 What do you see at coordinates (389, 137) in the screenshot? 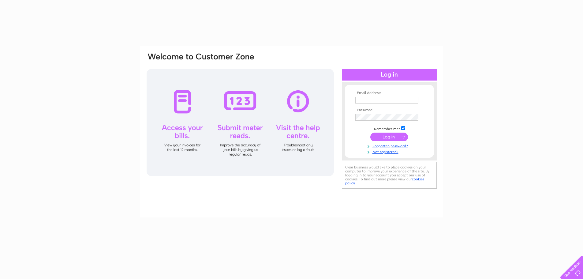
I see `input: Submit` at bounding box center [389, 137].